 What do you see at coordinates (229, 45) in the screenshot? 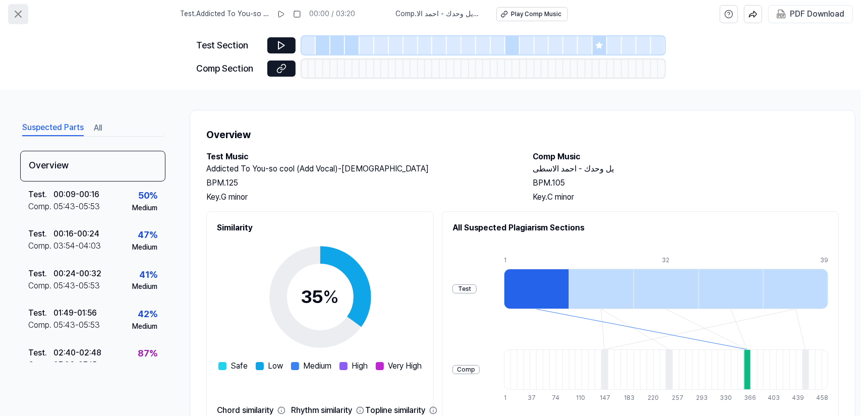
I see `div: Test Section` at bounding box center [229, 45].